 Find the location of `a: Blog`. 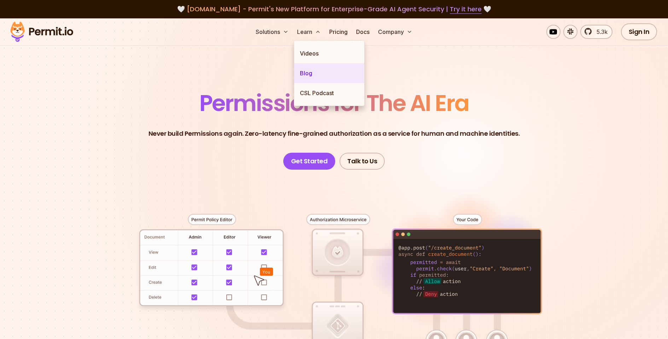

a: Blog is located at coordinates (329, 73).